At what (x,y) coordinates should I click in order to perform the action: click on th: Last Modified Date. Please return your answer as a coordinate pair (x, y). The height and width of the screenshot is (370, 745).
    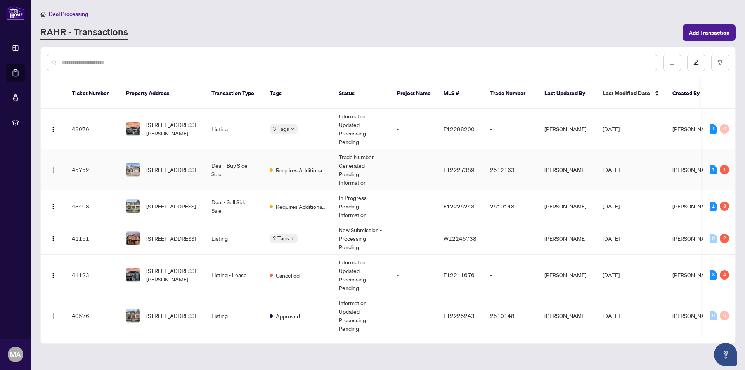
    Looking at the image, I should click on (632, 94).